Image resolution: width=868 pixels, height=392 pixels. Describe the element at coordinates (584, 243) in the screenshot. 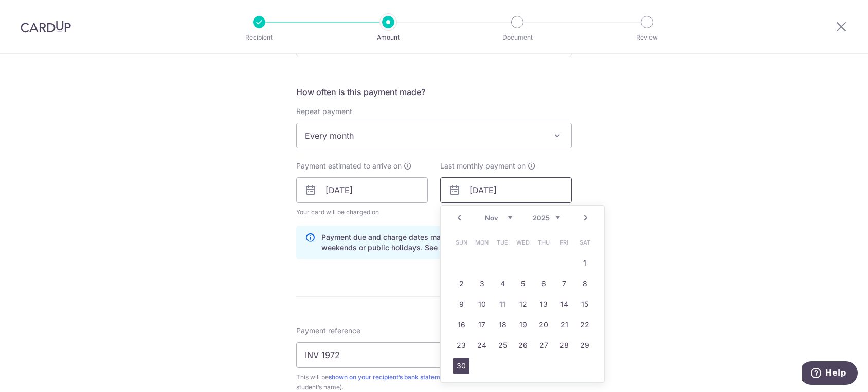

I see `span: Saturday` at that location.